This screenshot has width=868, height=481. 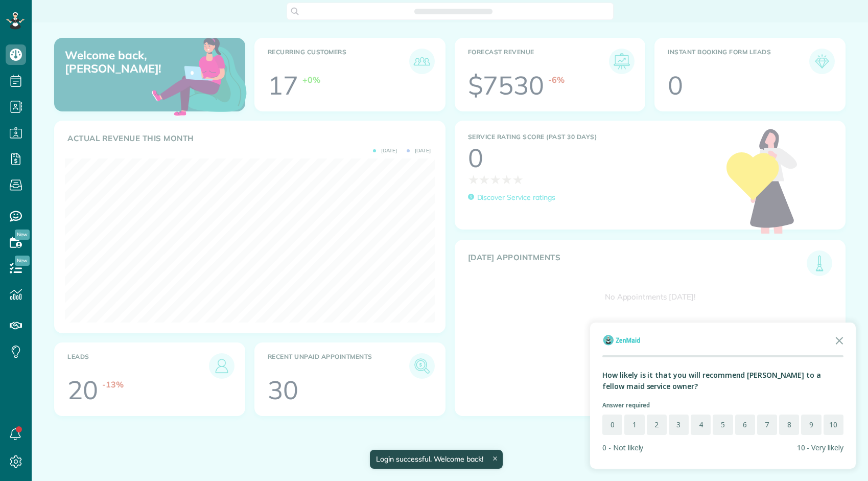 I want to click on button: Close the survey, so click(x=839, y=340).